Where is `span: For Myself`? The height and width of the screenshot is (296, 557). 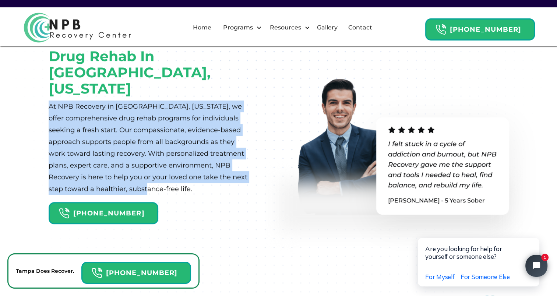 span: For Myself is located at coordinates (38, 62).